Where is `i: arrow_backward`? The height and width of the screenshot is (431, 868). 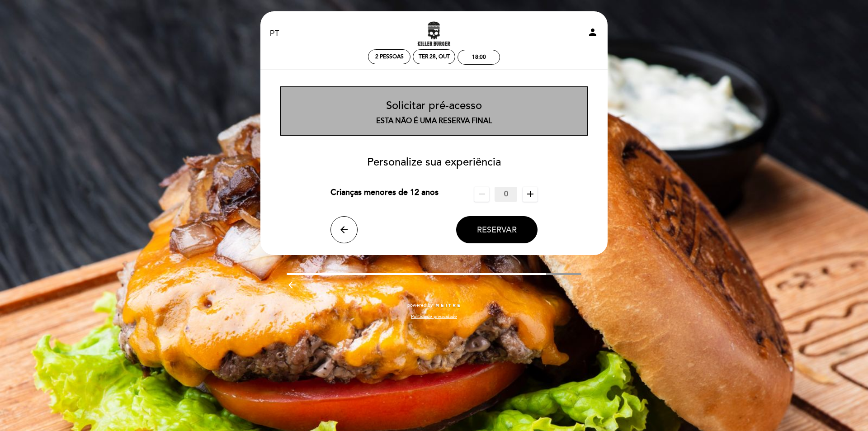 i: arrow_backward is located at coordinates (292, 285).